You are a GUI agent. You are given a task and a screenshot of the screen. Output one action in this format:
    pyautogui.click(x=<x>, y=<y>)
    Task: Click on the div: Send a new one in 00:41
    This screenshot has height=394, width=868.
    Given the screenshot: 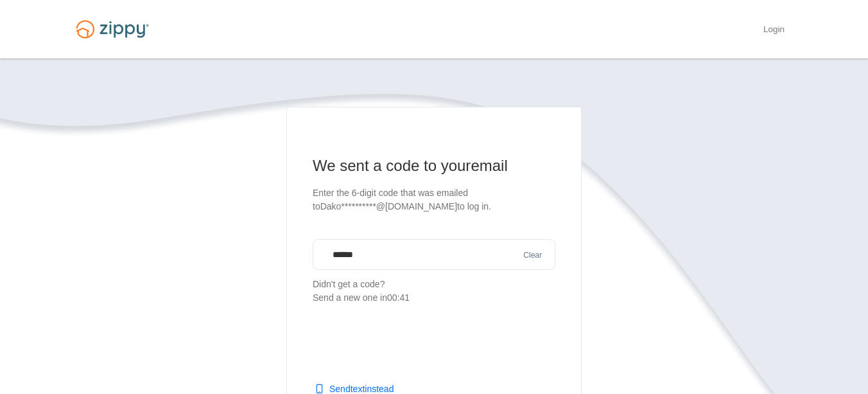 What is the action you would take?
    pyautogui.click(x=434, y=297)
    